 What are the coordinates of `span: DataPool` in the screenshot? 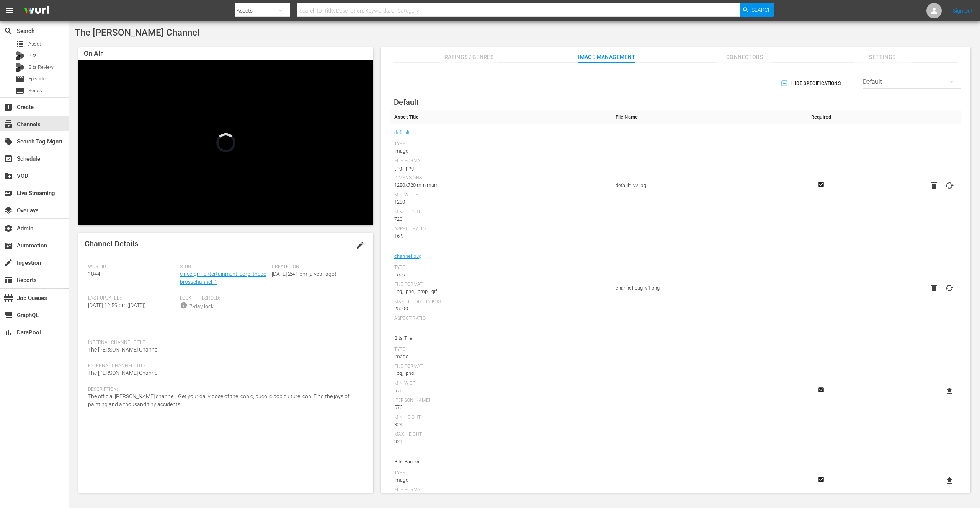 It's located at (9, 332).